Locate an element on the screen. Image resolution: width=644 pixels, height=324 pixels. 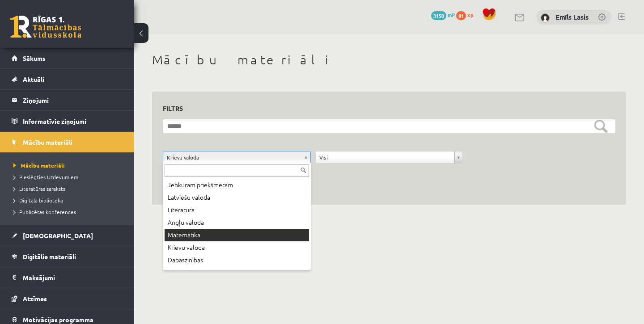
div: Literatūra is located at coordinates (237, 210).